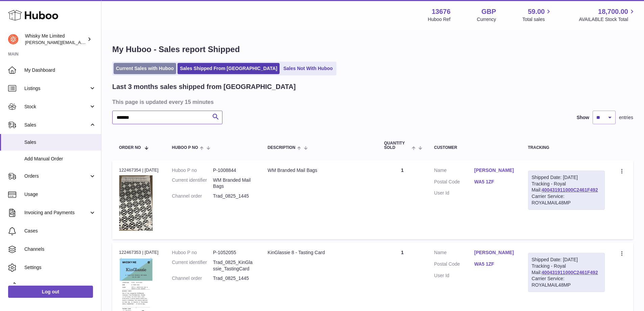 Image resolution: width=644 pixels, height=311 pixels. Describe the element at coordinates (626, 117) in the screenshot. I see `span: entries` at that location.